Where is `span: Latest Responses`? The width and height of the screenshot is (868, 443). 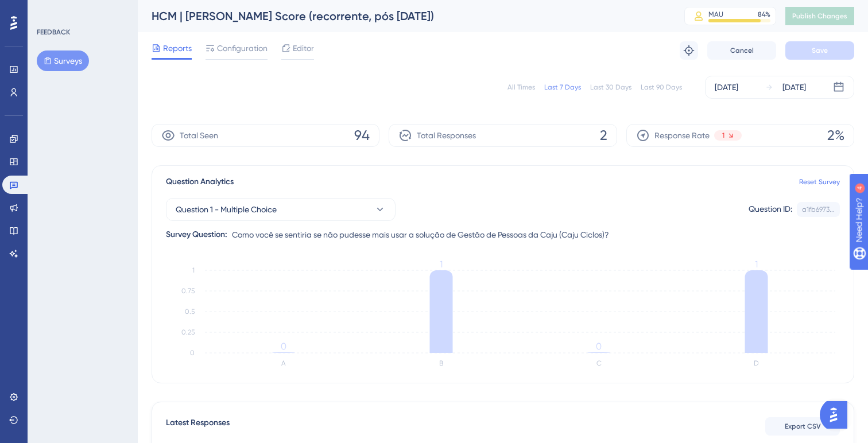 span: Latest Responses is located at coordinates (198, 426).